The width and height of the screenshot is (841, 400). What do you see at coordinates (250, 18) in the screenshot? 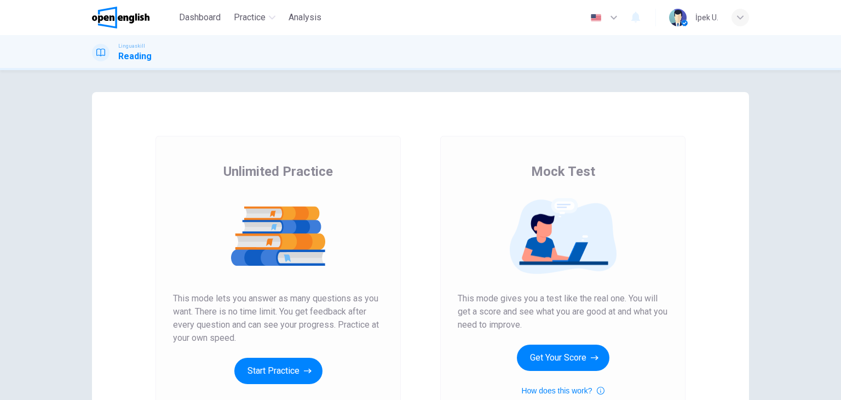
I see `span: Practice` at bounding box center [250, 18].